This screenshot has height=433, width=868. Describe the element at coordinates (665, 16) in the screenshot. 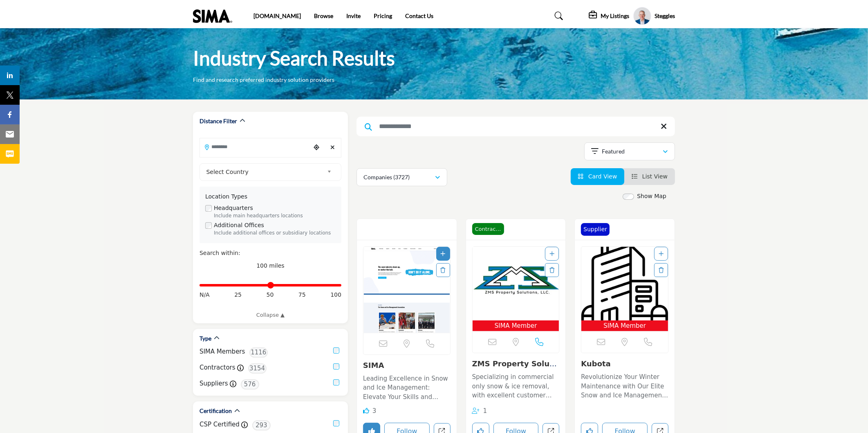

I see `h5: Steggles` at that location.